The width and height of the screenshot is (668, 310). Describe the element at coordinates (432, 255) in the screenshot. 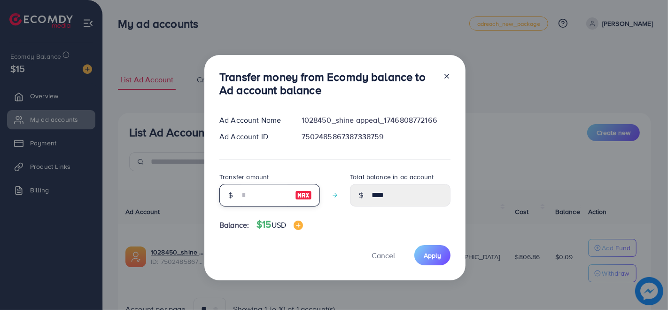

I see `span: Apply` at that location.